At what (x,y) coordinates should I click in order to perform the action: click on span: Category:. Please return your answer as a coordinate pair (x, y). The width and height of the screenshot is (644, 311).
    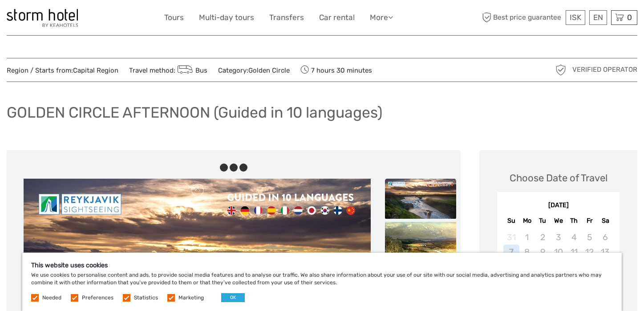
    Looking at the image, I should click on (254, 70).